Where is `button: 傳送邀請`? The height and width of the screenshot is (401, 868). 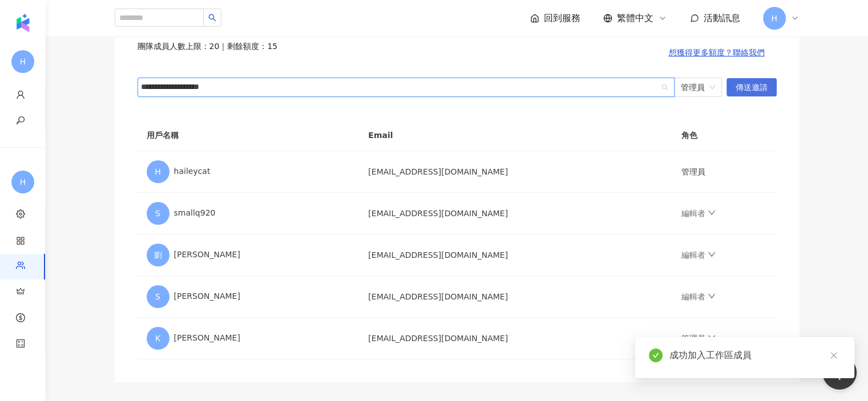
button: 傳送邀請 is located at coordinates (752, 88).